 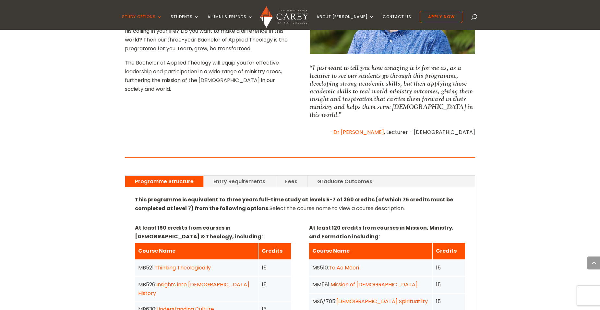 What do you see at coordinates (294, 204) in the screenshot?
I see `span: Select the course name to view a course description.` at bounding box center [294, 204].